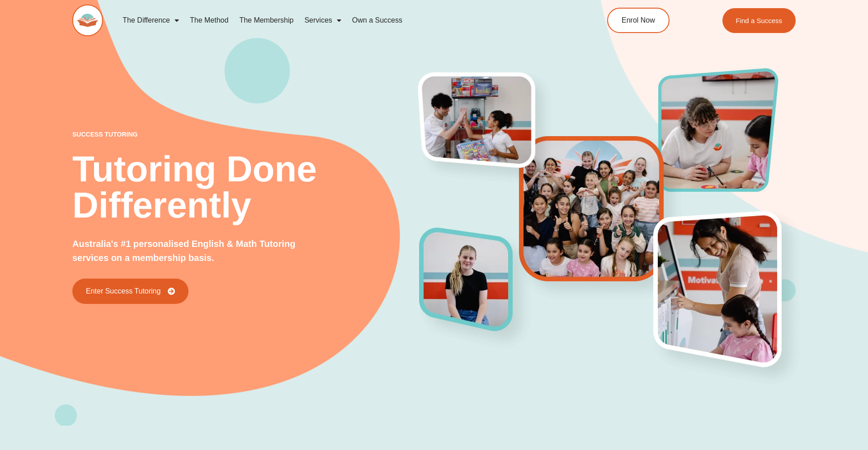 The height and width of the screenshot is (450, 868). Describe the element at coordinates (267, 20) in the screenshot. I see `a: The Membership` at that location.